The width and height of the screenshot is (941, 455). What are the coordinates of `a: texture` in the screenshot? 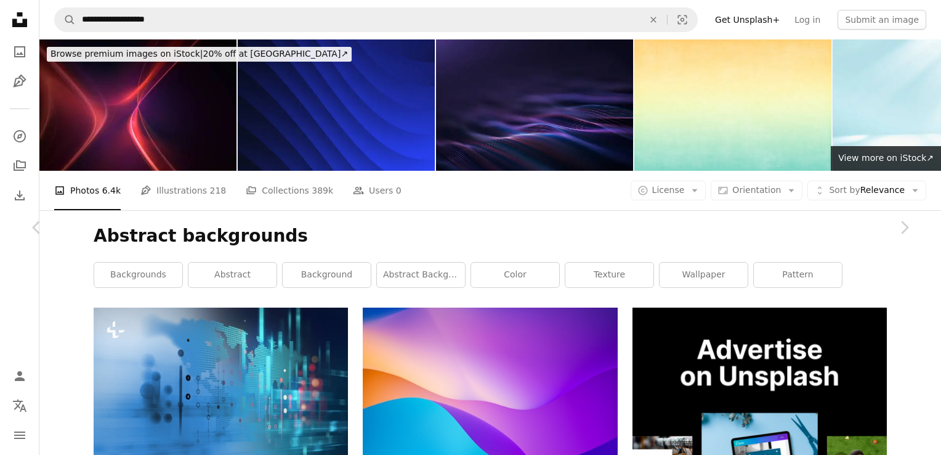 It's located at (609, 275).